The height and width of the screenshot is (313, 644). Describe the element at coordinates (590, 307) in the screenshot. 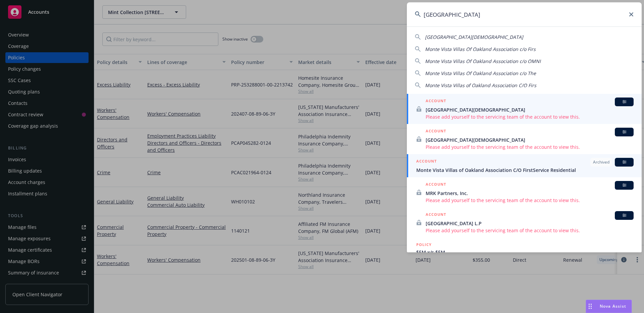

I see `div: Drag to move` at that location.